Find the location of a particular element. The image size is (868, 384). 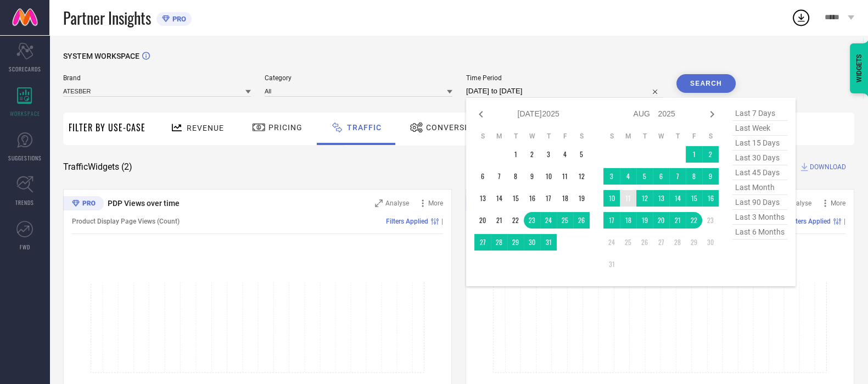

td: Mon Jul 07 2025 is located at coordinates (500, 176).